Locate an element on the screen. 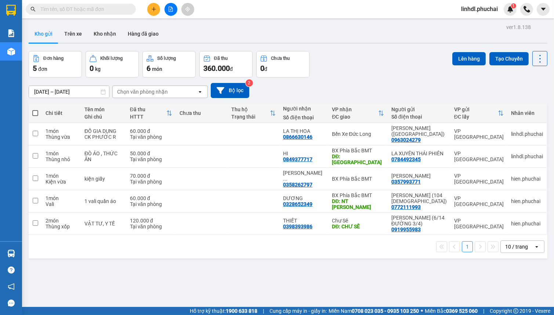 Image resolution: width=554 pixels, height=315 pixels. span: plus is located at coordinates (154, 9).